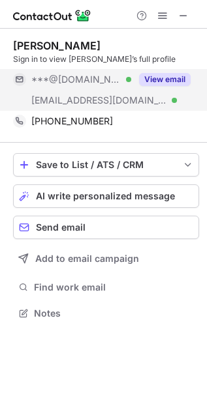  What do you see at coordinates (106, 165) in the screenshot?
I see `button: save-profile-one-click` at bounding box center [106, 165].